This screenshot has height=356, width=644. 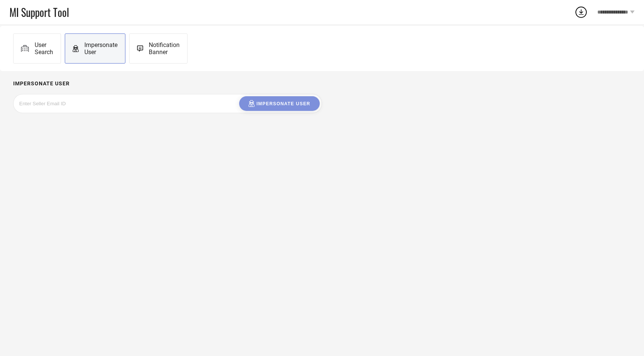 What do you see at coordinates (43, 49) in the screenshot?
I see `span: User Search` at bounding box center [43, 49].